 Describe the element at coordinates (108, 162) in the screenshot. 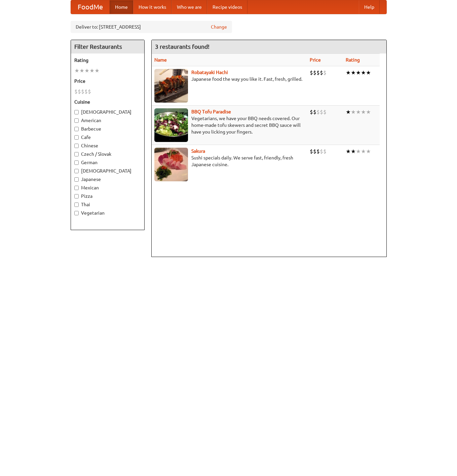

I see `label: German` at that location.